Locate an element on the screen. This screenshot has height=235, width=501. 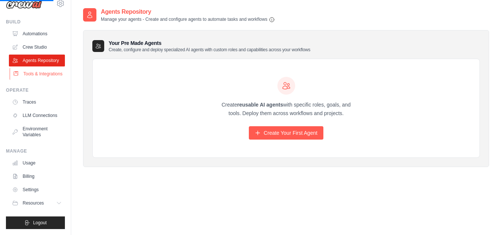
a: Create Your First Agent is located at coordinates (286, 133).